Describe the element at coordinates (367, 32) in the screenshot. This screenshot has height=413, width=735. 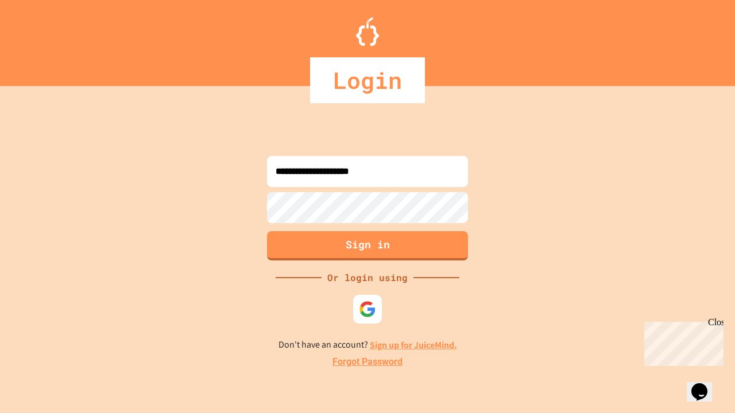
I see `img: Logo.svg` at that location.